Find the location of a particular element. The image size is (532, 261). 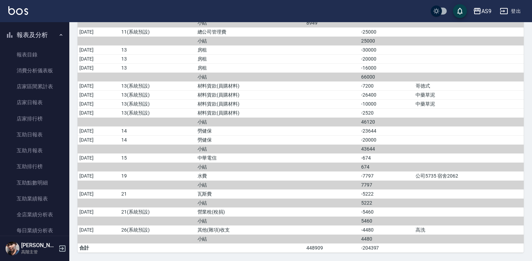

td: 5222 is located at coordinates (386, 203).